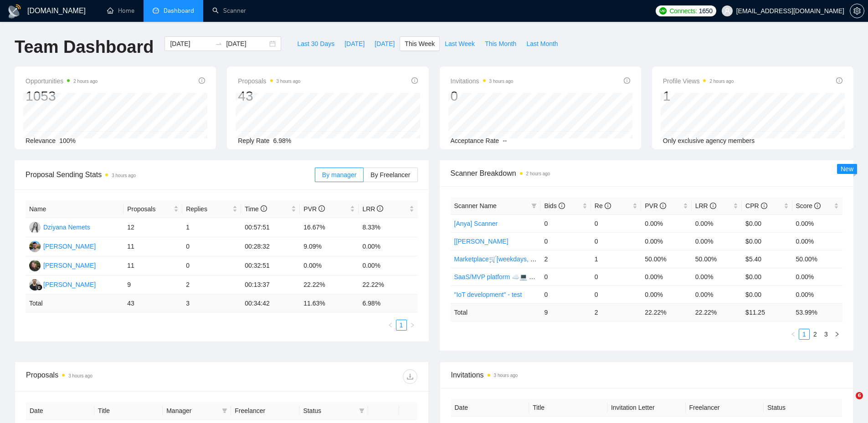 This screenshot has height=423, width=868. Describe the element at coordinates (282, 141) in the screenshot. I see `span: 6.98%` at that location.